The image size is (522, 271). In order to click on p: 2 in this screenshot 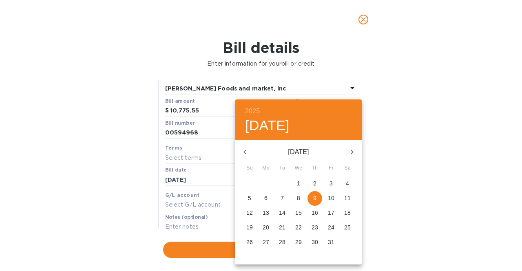, I will do `click(315, 184)`.